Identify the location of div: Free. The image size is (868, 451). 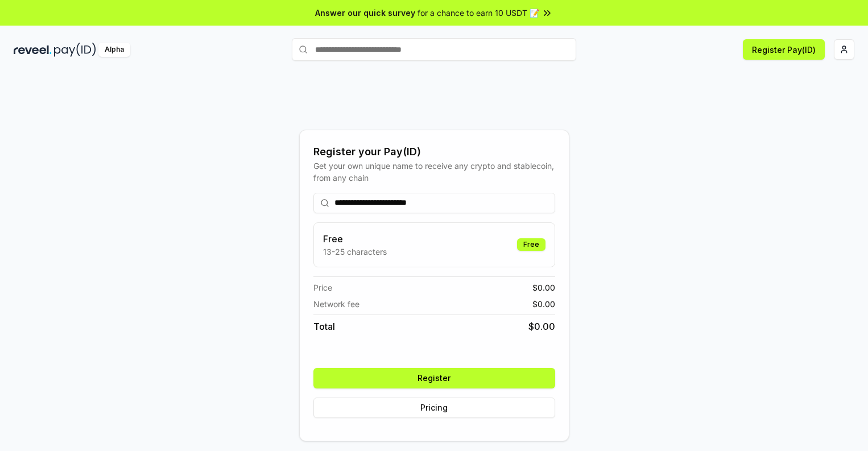
(531, 245).